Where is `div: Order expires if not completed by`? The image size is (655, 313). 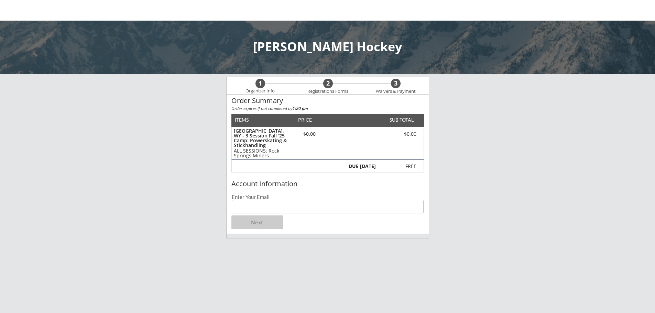 div: Order expires if not completed by is located at coordinates (328, 109).